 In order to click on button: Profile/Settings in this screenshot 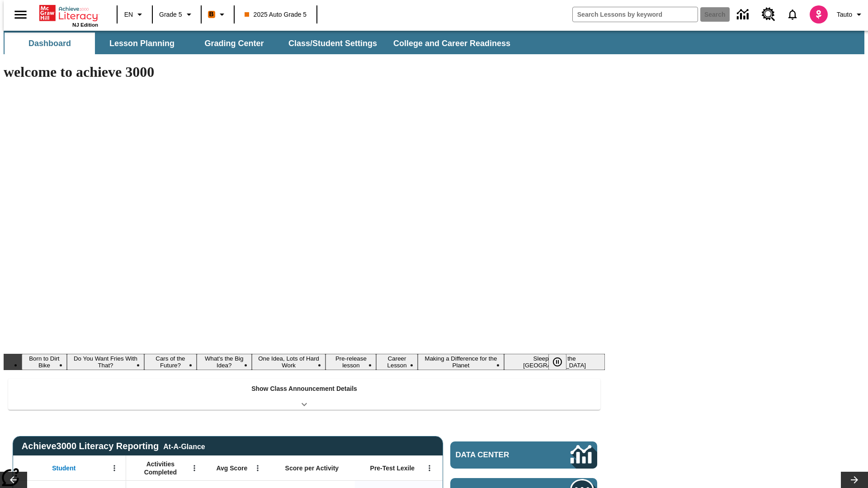, I will do `click(850, 15)`.